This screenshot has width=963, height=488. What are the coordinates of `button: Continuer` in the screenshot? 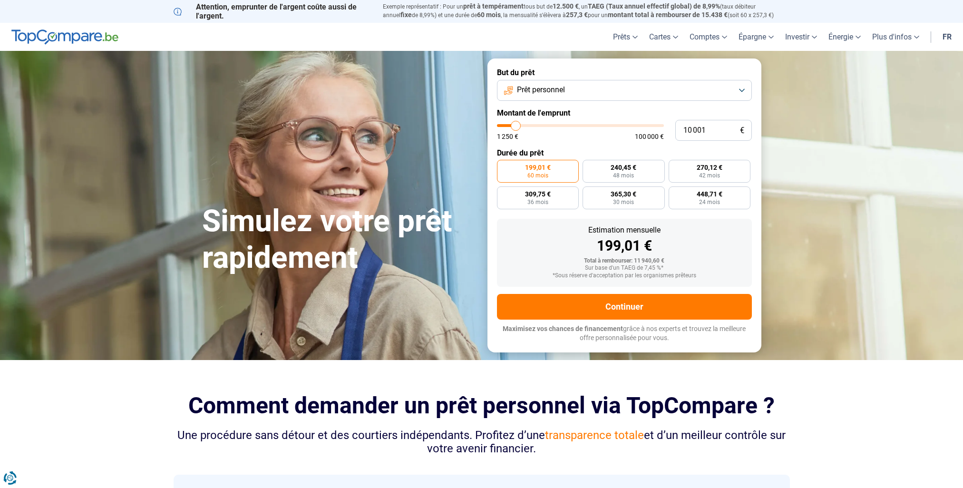 It's located at (624, 307).